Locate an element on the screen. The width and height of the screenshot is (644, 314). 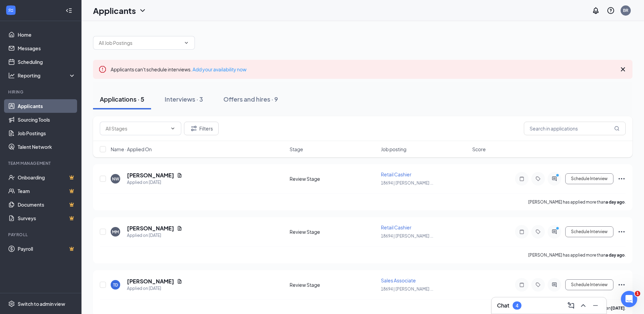
svg: Analysis is located at coordinates (11, 75).